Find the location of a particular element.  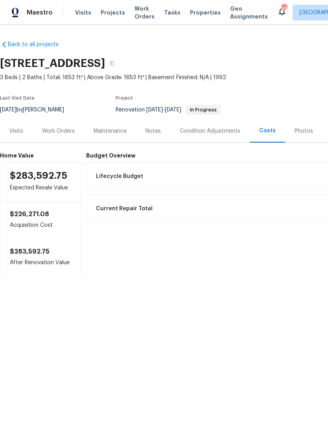

span: Current Repair Total is located at coordinates (124, 209).